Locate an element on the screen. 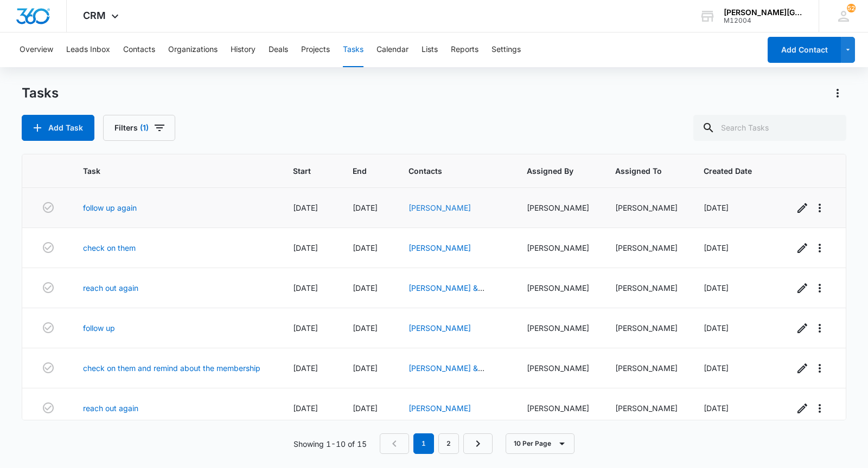 The width and height of the screenshot is (868, 468). a: check on them is located at coordinates (109, 248).